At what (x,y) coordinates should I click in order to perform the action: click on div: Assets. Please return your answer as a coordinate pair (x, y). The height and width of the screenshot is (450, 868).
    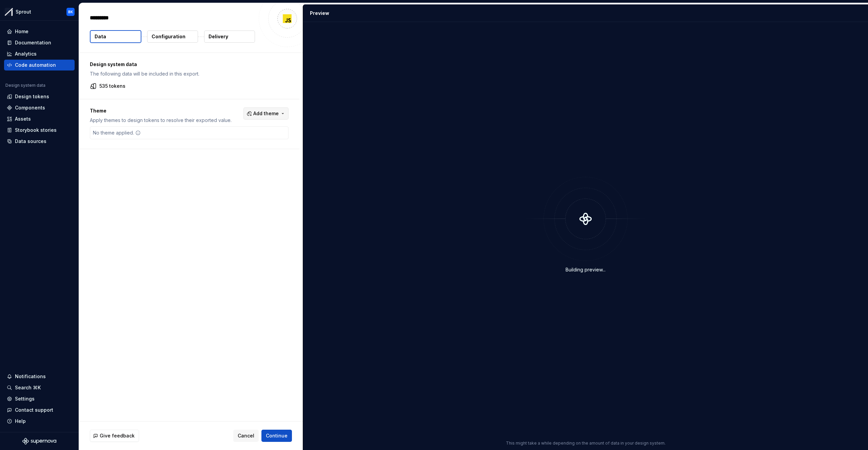
    Looking at the image, I should click on (23, 119).